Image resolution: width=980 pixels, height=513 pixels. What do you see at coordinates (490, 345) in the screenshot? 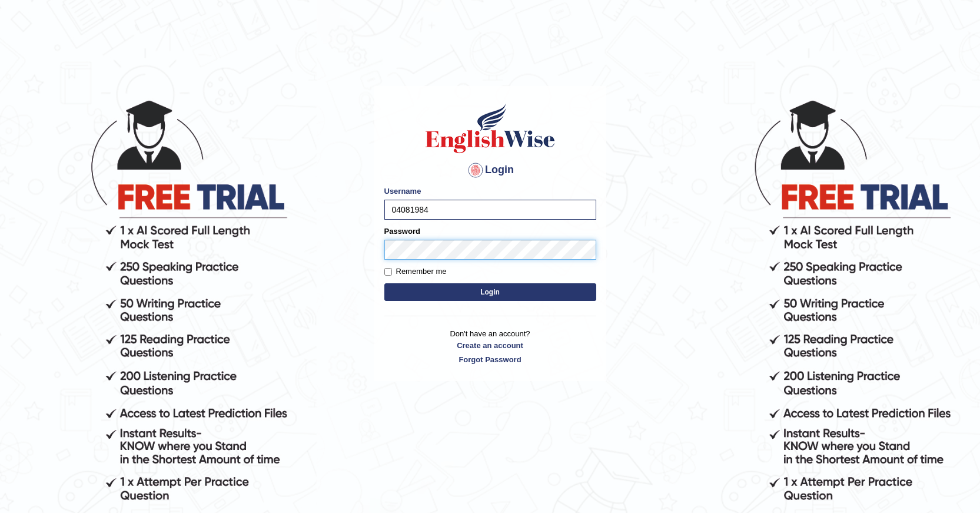
I see `a: Create an account` at bounding box center [490, 345].